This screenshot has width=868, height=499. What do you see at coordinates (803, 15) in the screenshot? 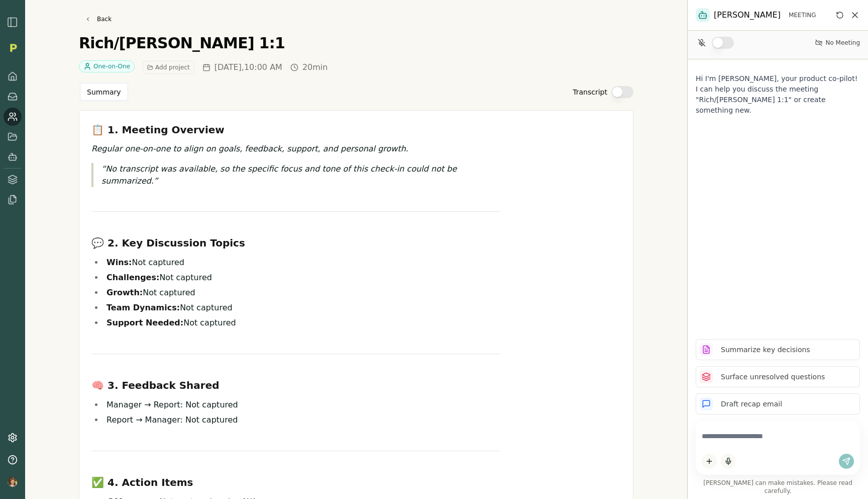
I see `button: MEETING` at bounding box center [803, 15].